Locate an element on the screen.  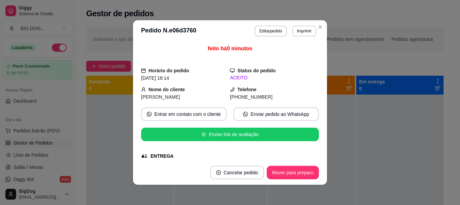
strong: Status do pedido is located at coordinates (257, 70).